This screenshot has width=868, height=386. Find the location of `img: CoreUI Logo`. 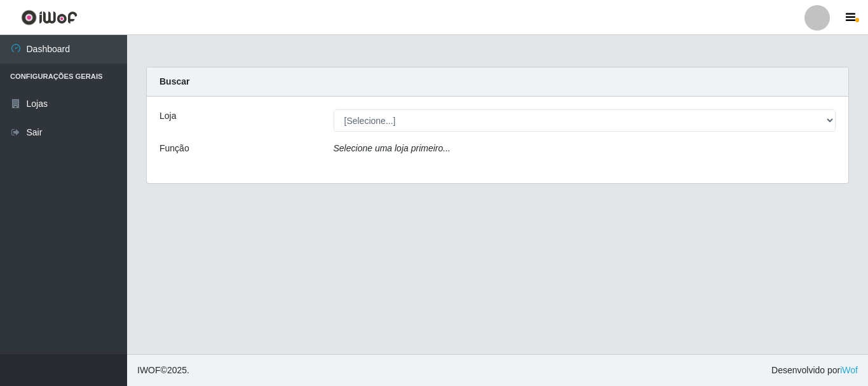

img: CoreUI Logo is located at coordinates (49, 17).